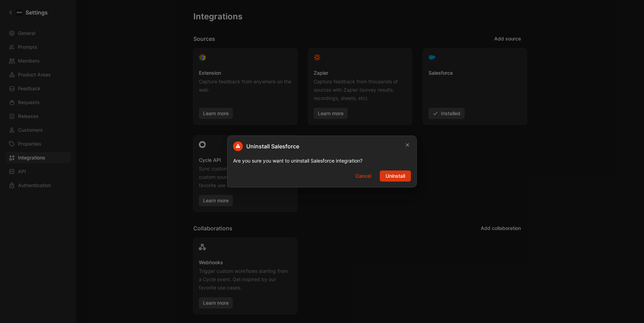 The height and width of the screenshot is (323, 644). Describe the element at coordinates (395, 175) in the screenshot. I see `span: Uninstall` at that location.